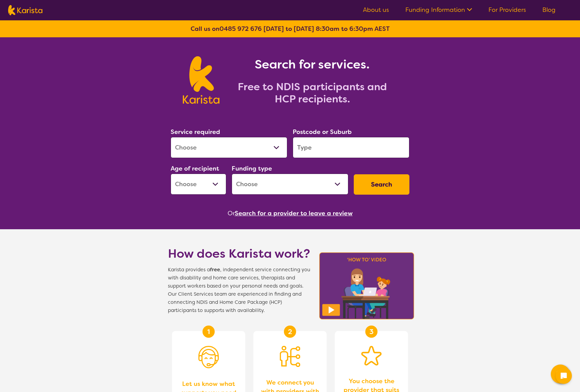 The width and height of the screenshot is (580, 392). What do you see at coordinates (294, 214) in the screenshot?
I see `button: Search for a provider to leave a review` at bounding box center [294, 214].